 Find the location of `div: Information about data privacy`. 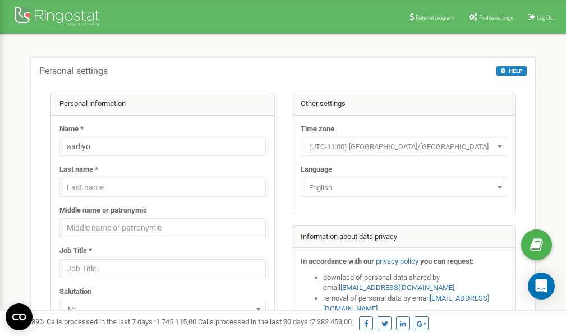

div: Information about data privacy is located at coordinates (404, 237).